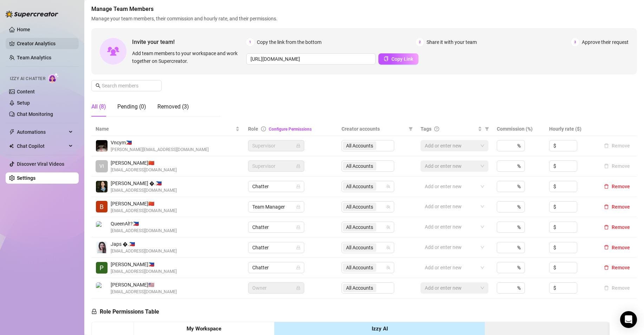  Describe the element at coordinates (398, 59) in the screenshot. I see `button: Copy Link` at that location.